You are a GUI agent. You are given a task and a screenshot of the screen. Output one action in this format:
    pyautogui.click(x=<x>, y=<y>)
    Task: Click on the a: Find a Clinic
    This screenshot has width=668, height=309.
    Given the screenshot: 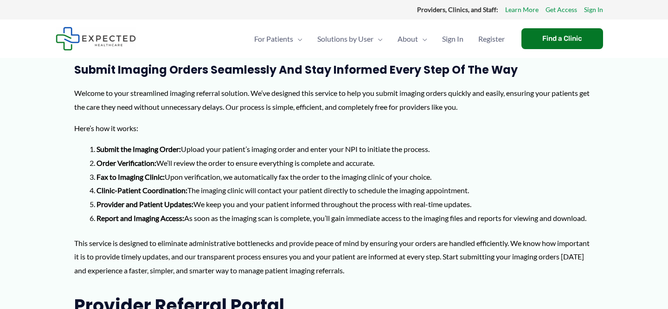 What is the action you would take?
    pyautogui.click(x=562, y=39)
    